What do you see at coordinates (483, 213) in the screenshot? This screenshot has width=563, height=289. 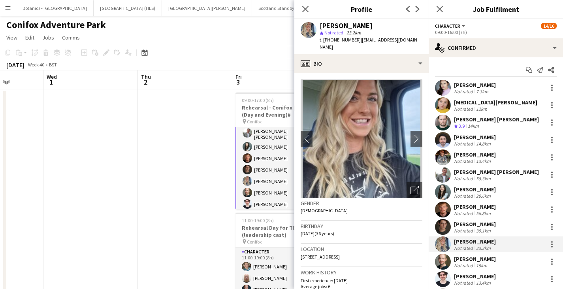 I see `div: 56.8km` at bounding box center [483, 213].